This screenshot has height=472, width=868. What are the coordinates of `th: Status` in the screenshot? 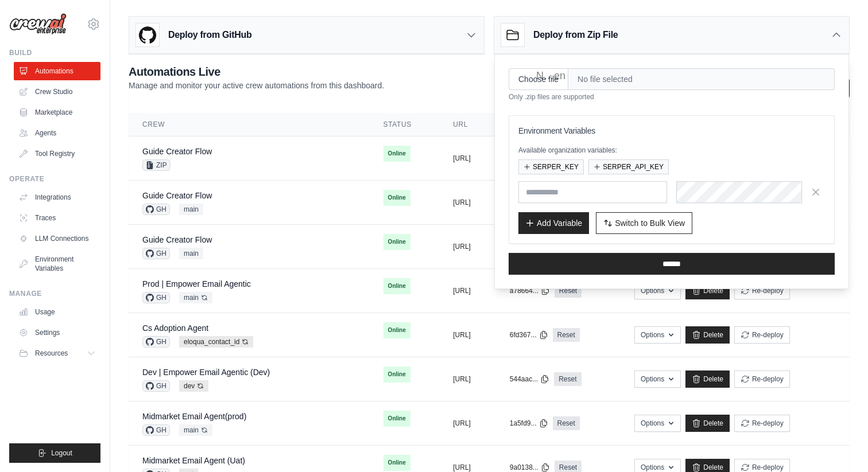 It's located at (405, 125).